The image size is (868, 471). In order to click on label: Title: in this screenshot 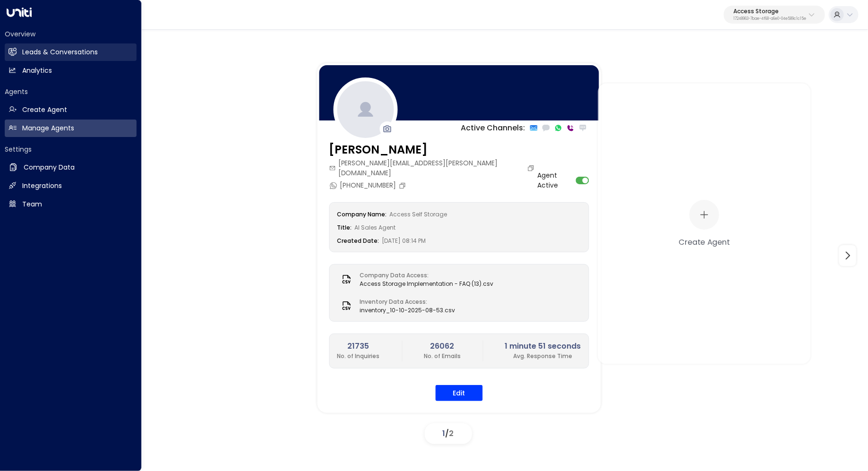, I will do `click(344, 227)`.